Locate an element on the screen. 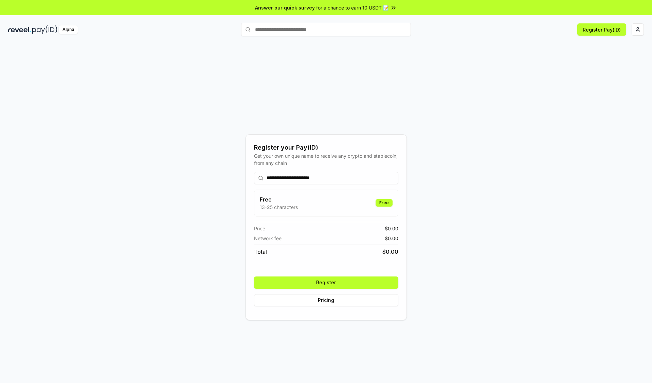 Image resolution: width=652 pixels, height=383 pixels. span: Network fee is located at coordinates (268, 238).